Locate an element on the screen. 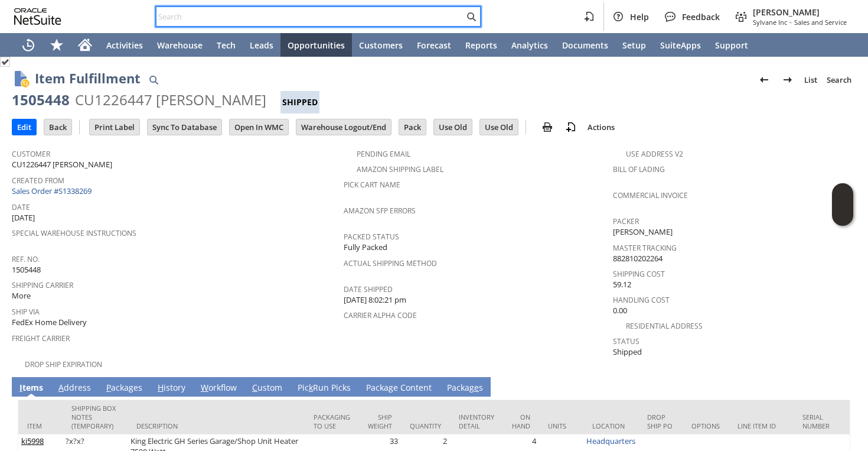  div: Ship Weight is located at coordinates (379, 421).